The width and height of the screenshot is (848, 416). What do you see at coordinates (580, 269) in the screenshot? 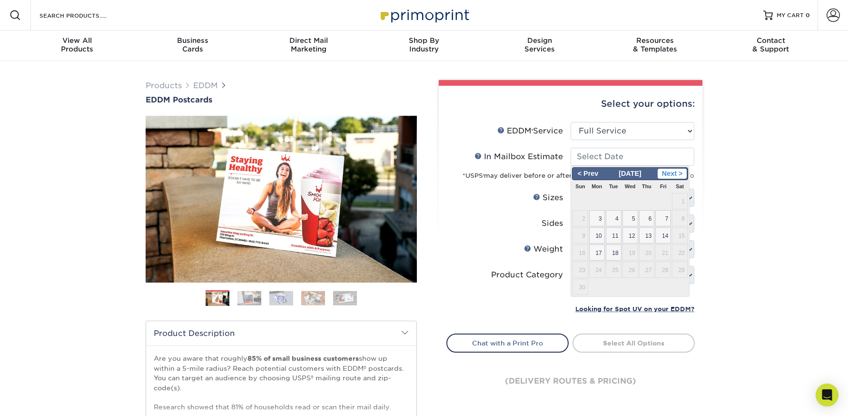
I see `span: 23` at bounding box center [580, 269].